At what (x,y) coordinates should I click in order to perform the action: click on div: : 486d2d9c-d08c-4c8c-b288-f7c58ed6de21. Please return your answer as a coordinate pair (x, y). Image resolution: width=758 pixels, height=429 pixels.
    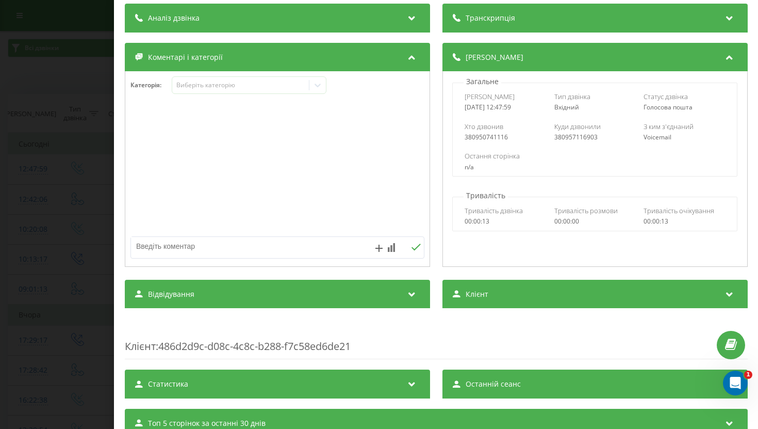
    Looking at the image, I should click on (436, 338).